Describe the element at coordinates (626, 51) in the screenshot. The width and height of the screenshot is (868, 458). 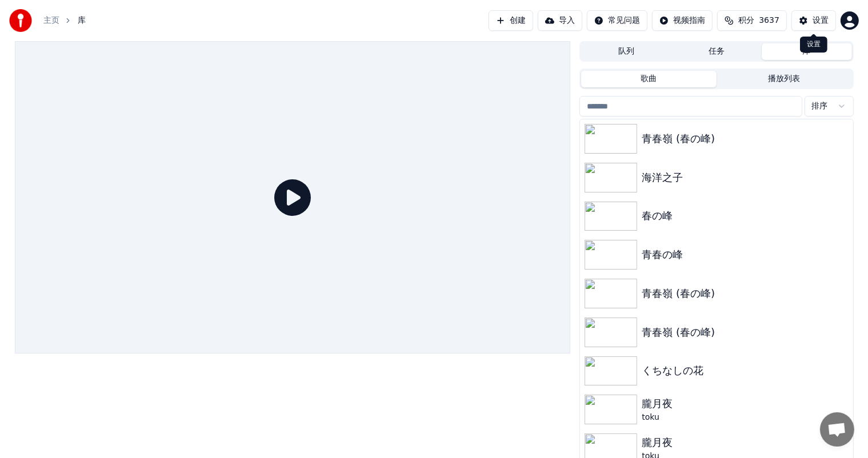
I see `button: 队列` at that location.